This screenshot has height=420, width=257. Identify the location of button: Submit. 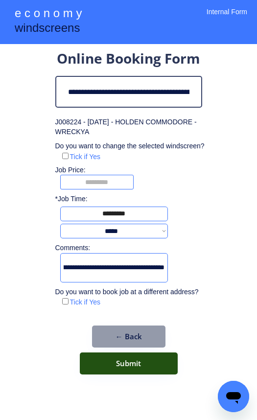
(129, 363).